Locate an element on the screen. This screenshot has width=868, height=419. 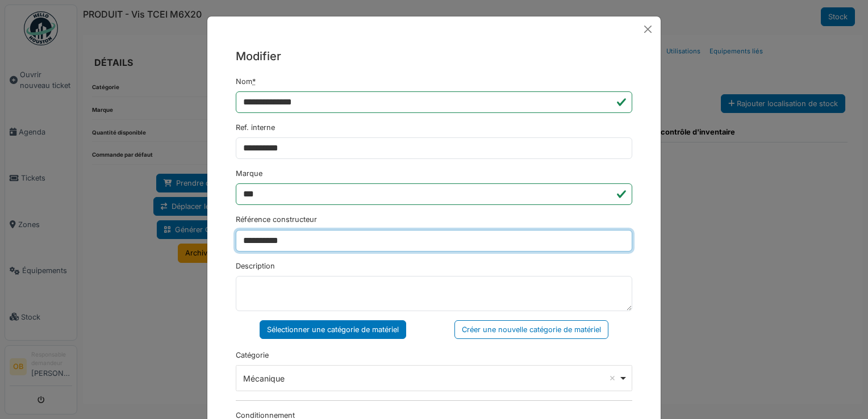
button: Remove item: '630' is located at coordinates (612, 378).